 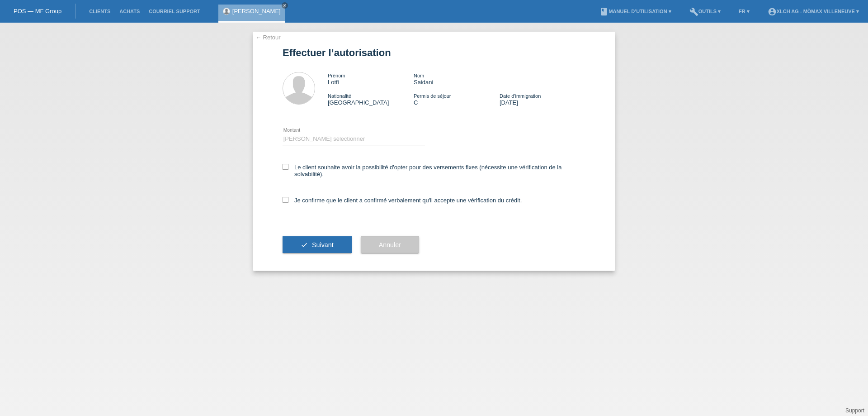 What do you see at coordinates (389, 245) in the screenshot?
I see `button: Annuler` at bounding box center [389, 245].